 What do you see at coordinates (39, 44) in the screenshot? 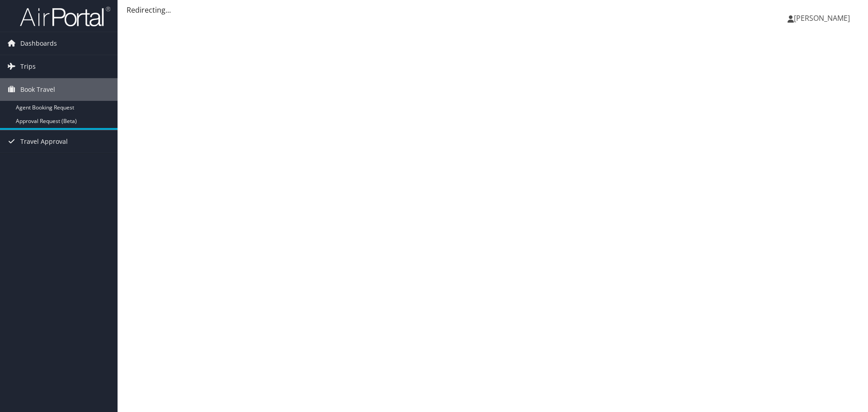
I see `span: Dashboards` at bounding box center [39, 44].